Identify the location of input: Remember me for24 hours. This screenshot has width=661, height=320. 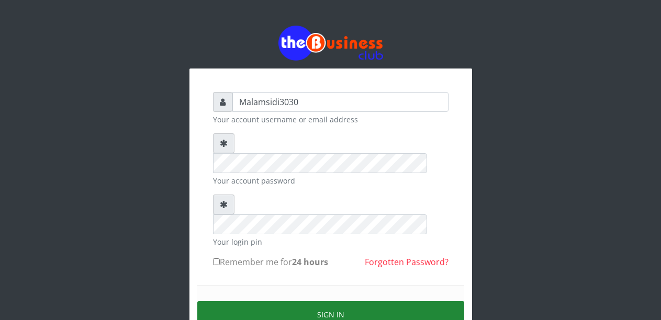
(216, 262).